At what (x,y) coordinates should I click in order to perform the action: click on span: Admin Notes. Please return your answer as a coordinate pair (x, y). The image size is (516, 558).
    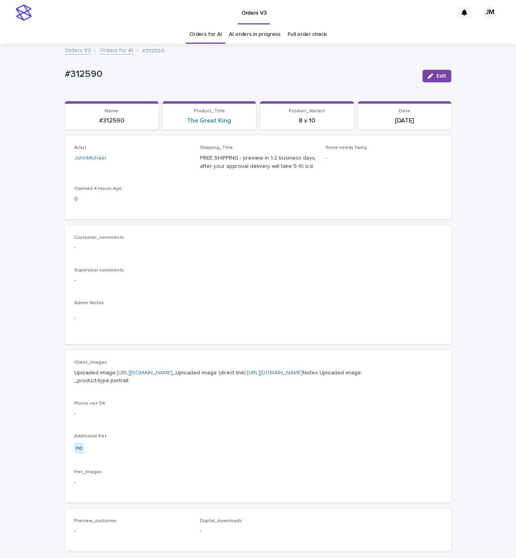
    Looking at the image, I should click on (89, 303).